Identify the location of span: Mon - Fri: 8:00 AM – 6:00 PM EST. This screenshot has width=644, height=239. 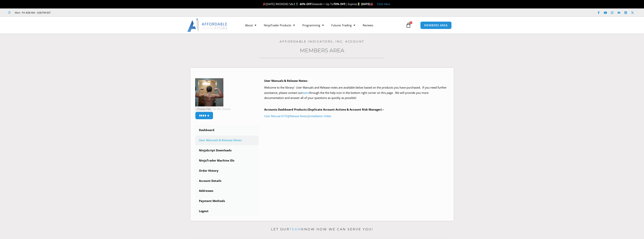
(32, 12).